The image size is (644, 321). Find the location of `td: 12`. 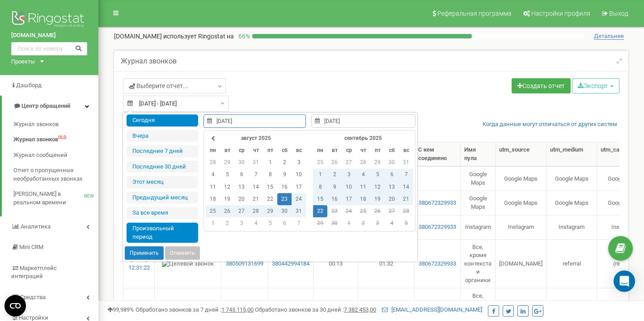

td: 12 is located at coordinates (227, 187).